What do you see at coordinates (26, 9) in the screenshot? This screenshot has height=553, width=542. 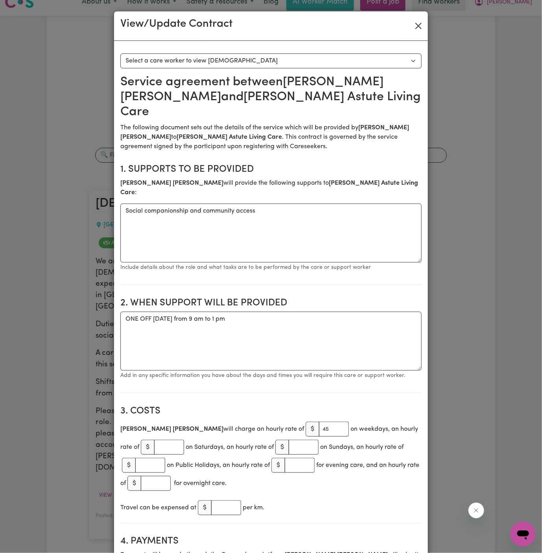 I see `span: Need any help?` at bounding box center [26, 9].